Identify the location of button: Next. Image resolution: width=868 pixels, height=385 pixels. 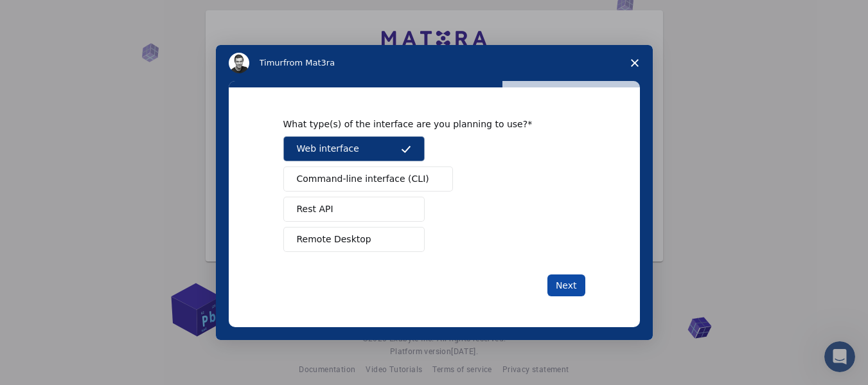
(566, 286).